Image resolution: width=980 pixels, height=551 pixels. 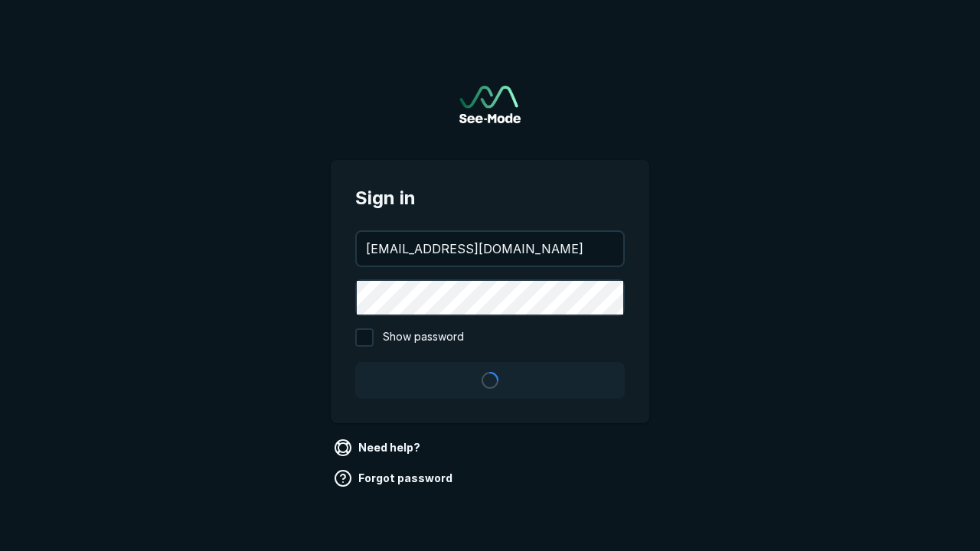 I want to click on span: Sign in, so click(x=490, y=199).